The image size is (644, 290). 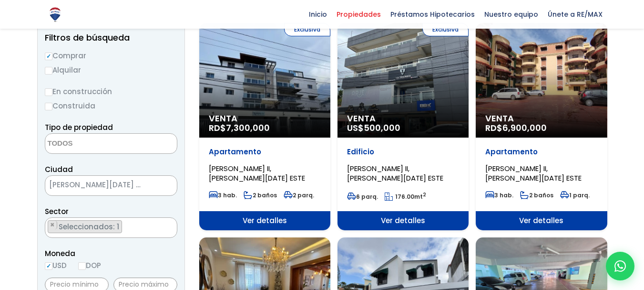 What do you see at coordinates (299, 195) in the screenshot?
I see `span: 2 parq.` at bounding box center [299, 195].